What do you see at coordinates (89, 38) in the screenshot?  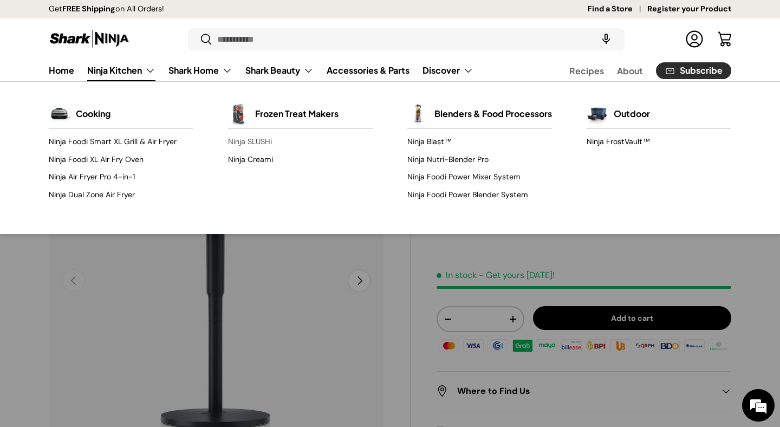 I see `a: Shark Ninja Philippines` at bounding box center [89, 38].